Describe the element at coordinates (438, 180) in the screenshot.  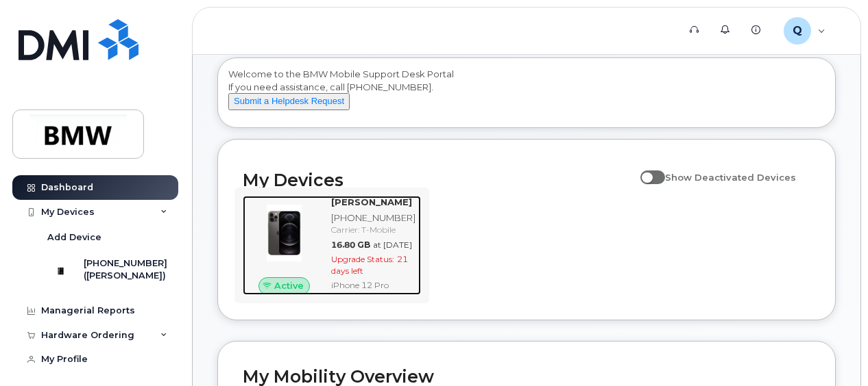
I see `h2: My Devices` at that location.